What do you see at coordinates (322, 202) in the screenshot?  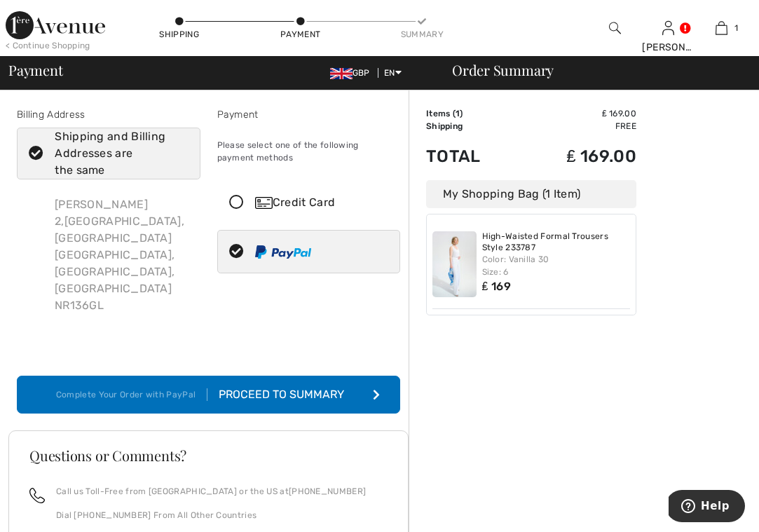 I see `div: Credit Card` at bounding box center [322, 202].